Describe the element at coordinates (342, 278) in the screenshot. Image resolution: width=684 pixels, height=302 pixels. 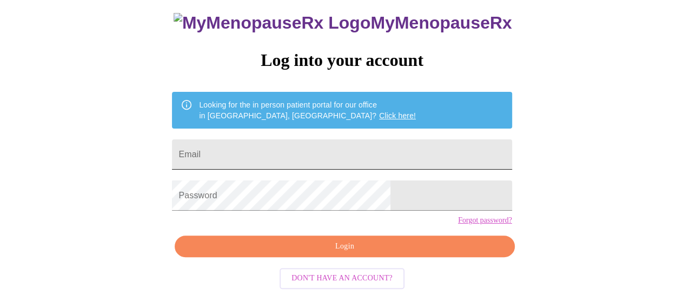
I see `span: Don't have an account?` at that location.